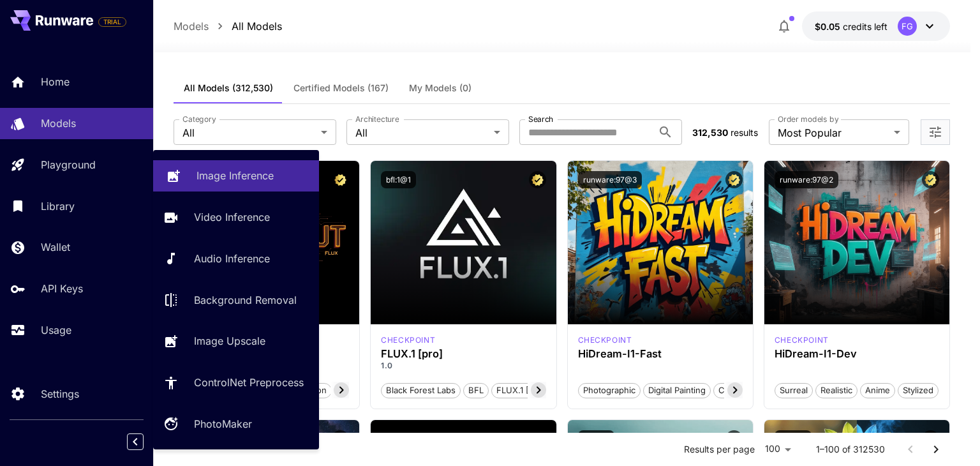 The image size is (980, 466). I want to click on button: runware:97@3, so click(610, 179).